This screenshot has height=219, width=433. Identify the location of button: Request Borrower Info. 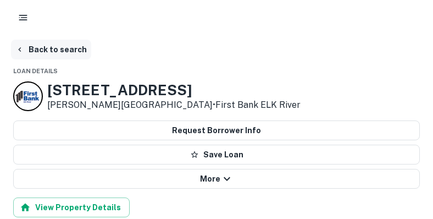
(217, 130).